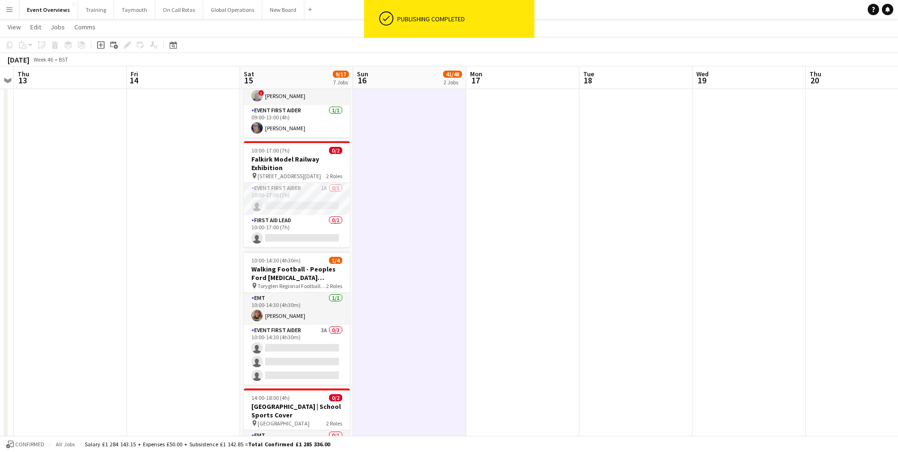  Describe the element at coordinates (475, 80) in the screenshot. I see `span: 17` at that location.